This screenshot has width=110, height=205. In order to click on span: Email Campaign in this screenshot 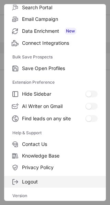, I will do `click(60, 19)`.